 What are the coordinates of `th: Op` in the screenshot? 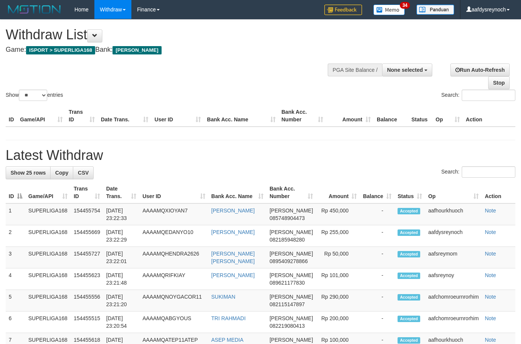 It's located at (448, 116).